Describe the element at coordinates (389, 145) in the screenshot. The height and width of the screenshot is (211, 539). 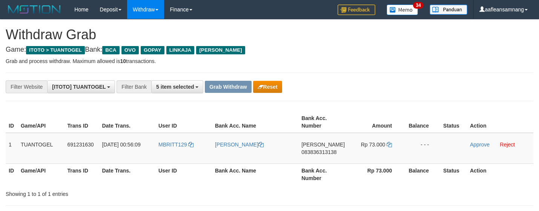
I see `a: Copy 73000 to clipboard` at that location.